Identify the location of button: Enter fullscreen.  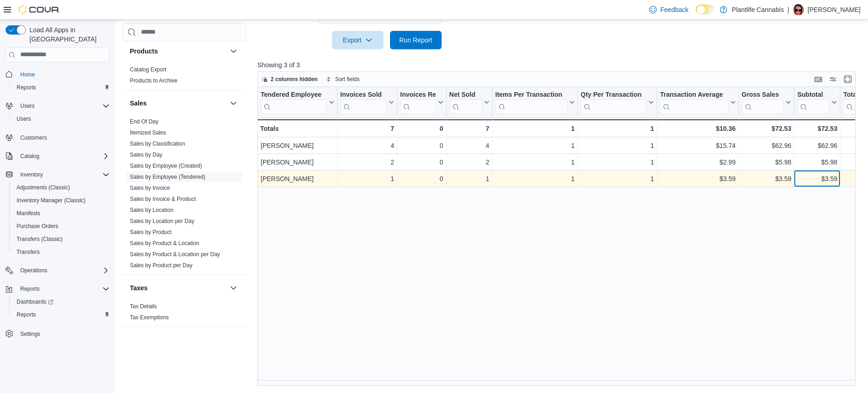
(847, 79).